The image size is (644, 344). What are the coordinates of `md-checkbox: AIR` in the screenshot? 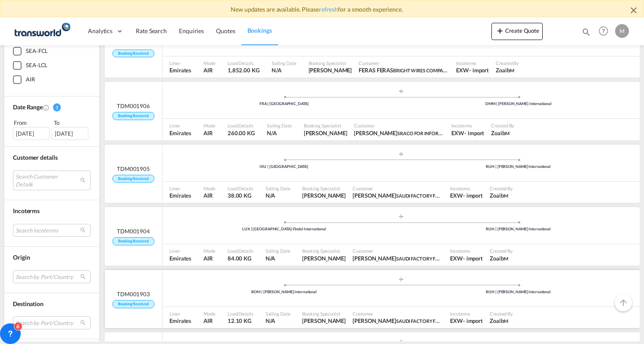 It's located at (52, 80).